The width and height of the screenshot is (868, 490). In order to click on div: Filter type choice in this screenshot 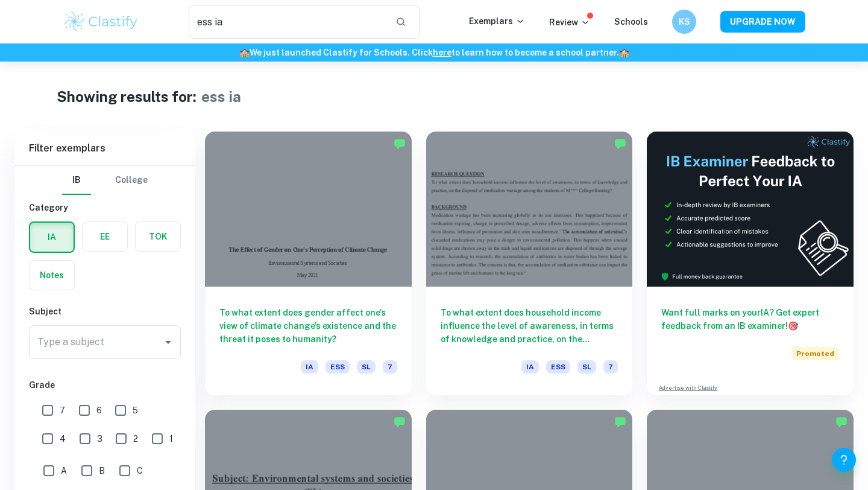, I will do `click(105, 180)`.